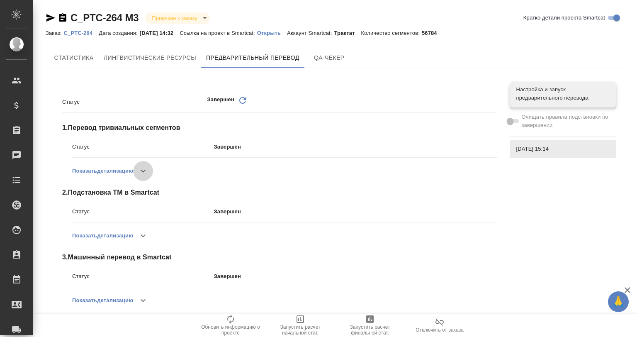 This screenshot has height=337, width=637. Describe the element at coordinates (279, 192) in the screenshot. I see `span: 2 . Подстановка ТМ в Smartcat` at that location.